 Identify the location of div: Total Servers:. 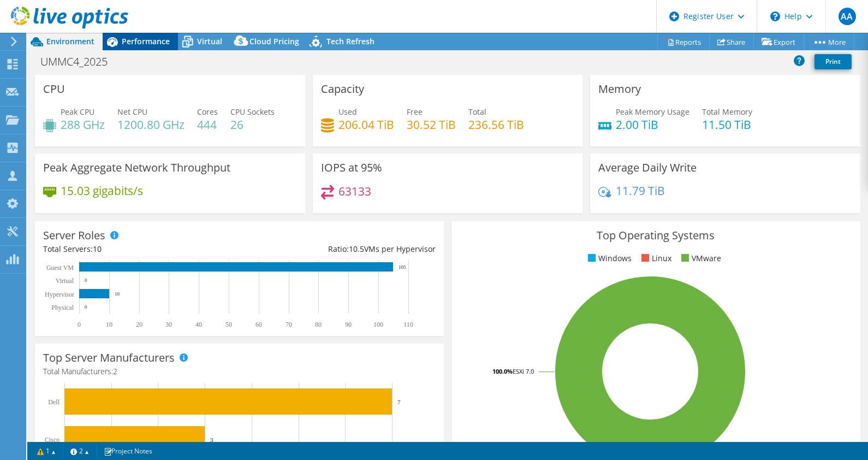
(141, 249).